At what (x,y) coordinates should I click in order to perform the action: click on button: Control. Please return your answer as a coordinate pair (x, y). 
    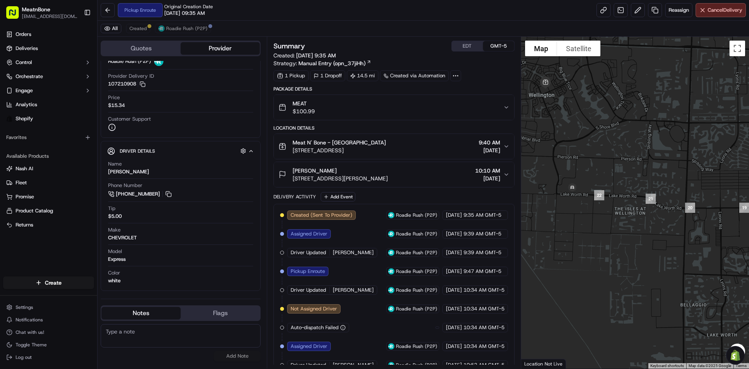
    Looking at the image, I should click on (48, 62).